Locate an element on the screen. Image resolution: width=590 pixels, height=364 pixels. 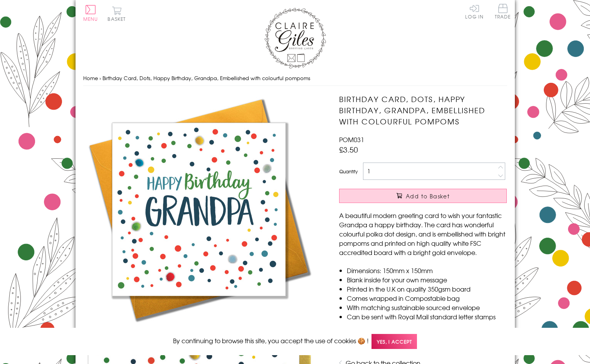
span: £3.50 is located at coordinates (349, 150).